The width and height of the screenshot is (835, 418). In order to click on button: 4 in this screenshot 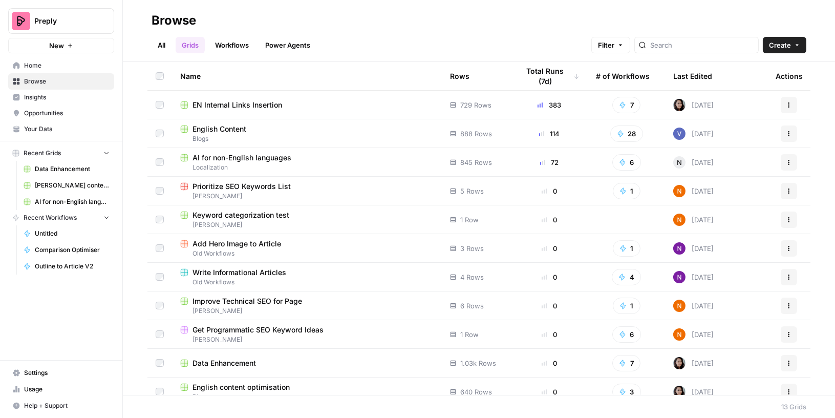, I will do `click(626, 277)`.